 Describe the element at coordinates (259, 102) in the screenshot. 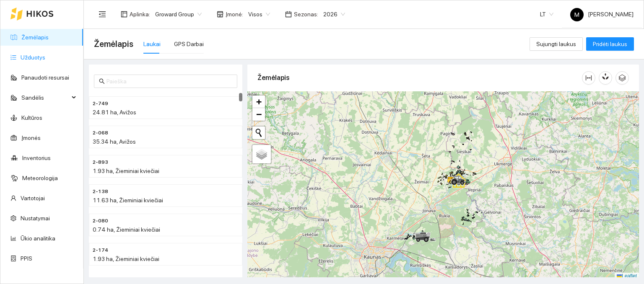

I see `a: Zoom in` at that location.